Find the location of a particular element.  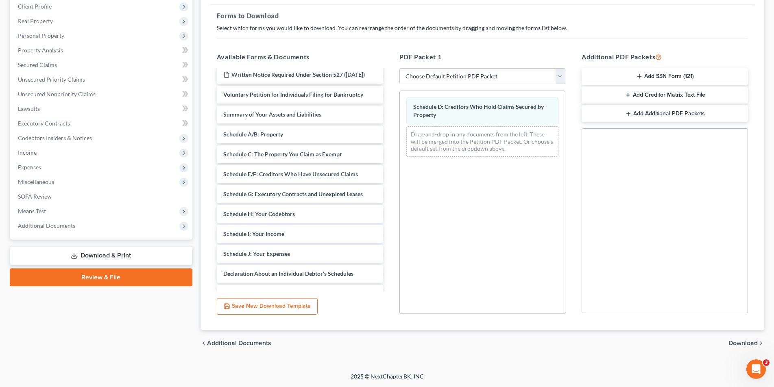

span: Unsecured Priority Claims is located at coordinates (51, 79).